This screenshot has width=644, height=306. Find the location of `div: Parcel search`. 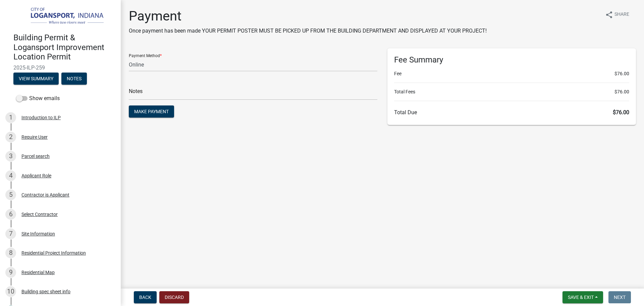

div: Parcel search is located at coordinates (36, 156).